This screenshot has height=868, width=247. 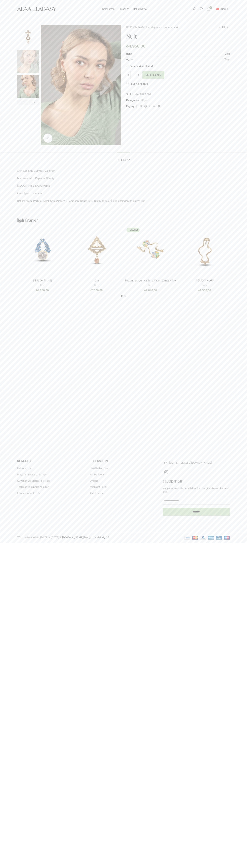 I want to click on bdi: 7.590,00, so click(x=96, y=290).